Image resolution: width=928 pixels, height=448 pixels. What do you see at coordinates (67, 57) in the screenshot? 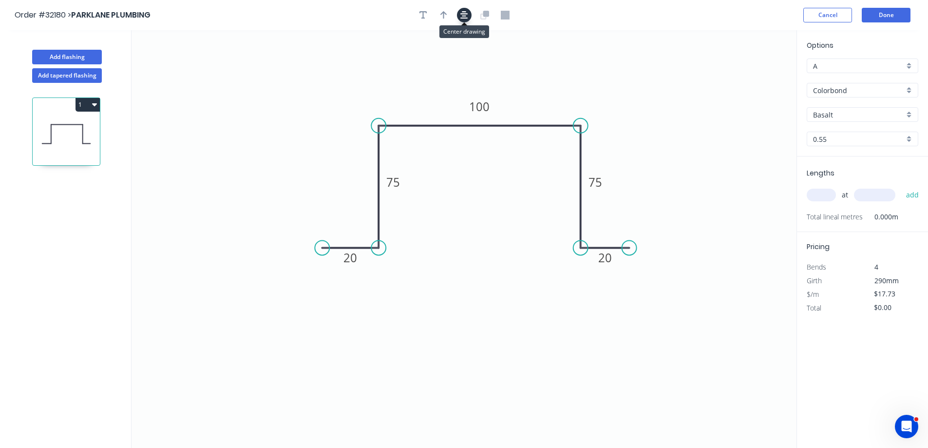
I see `button: Add flashing` at bounding box center [67, 57].